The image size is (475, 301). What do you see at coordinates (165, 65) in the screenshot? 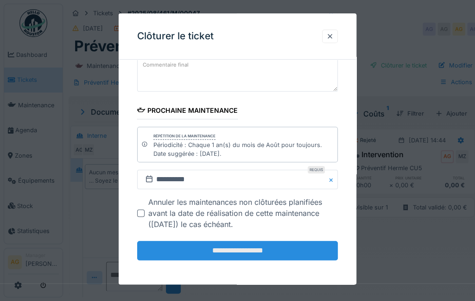
I see `label: Commentaire final` at bounding box center [165, 65].